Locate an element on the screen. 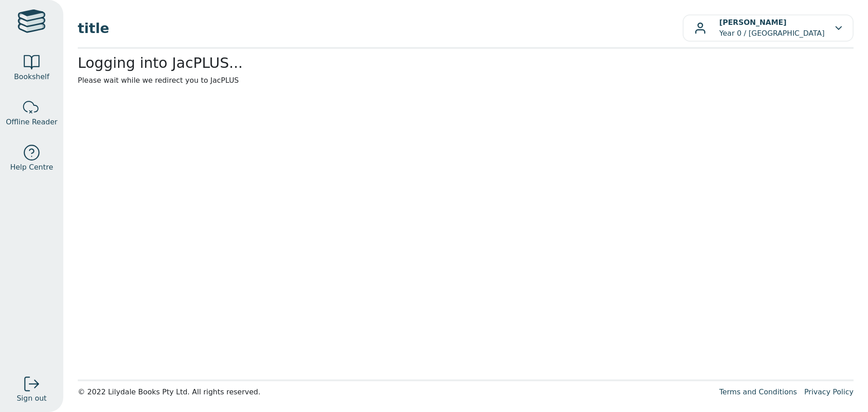  span: Offline Reader is located at coordinates (32, 122).